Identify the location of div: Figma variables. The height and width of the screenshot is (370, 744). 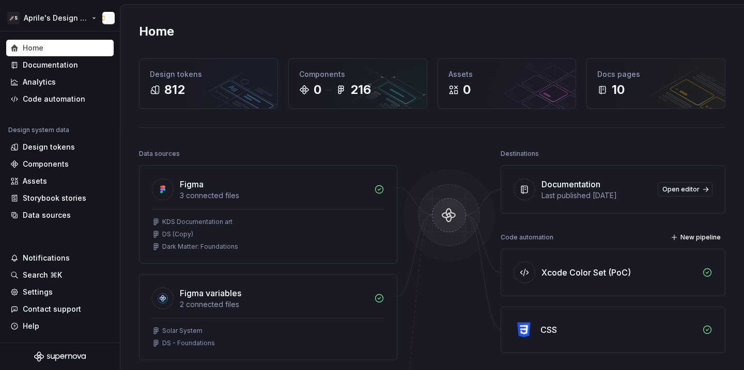
(210, 293).